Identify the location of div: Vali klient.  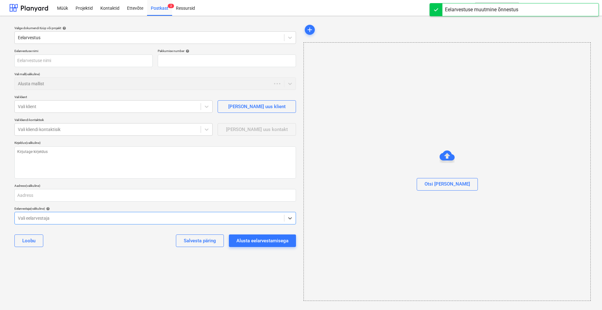
(113, 97).